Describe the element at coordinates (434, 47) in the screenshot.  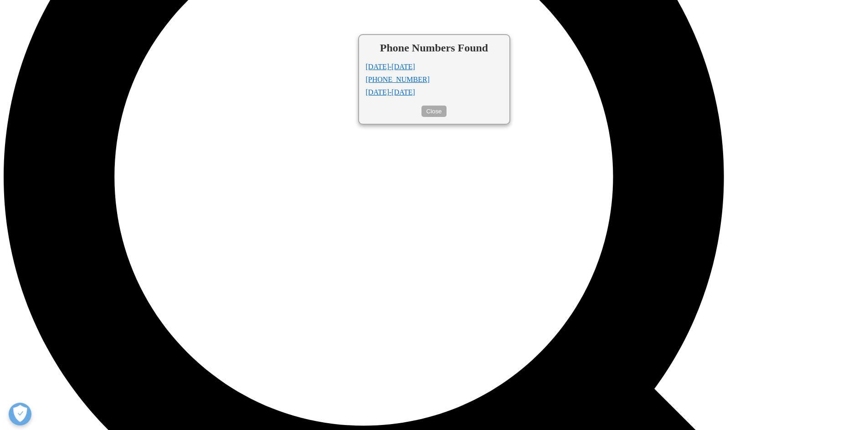
I see `h2: Phone Numbers Found` at that location.